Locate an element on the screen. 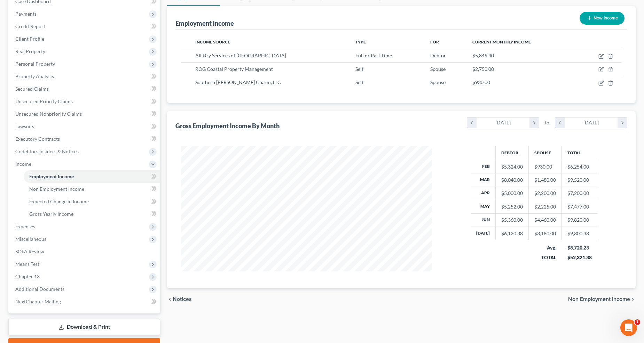 Image resolution: width=644 pixels, height=343 pixels. div: $4,460.00 is located at coordinates (545, 220).